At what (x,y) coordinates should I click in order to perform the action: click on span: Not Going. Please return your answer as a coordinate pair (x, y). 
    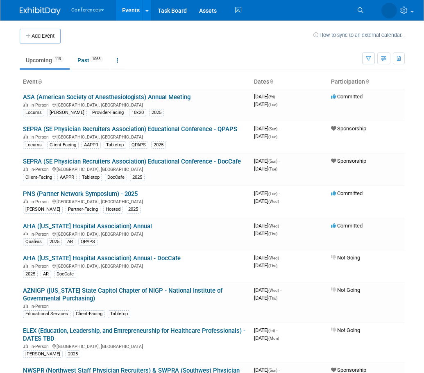
    Looking at the image, I should click on (345, 257).